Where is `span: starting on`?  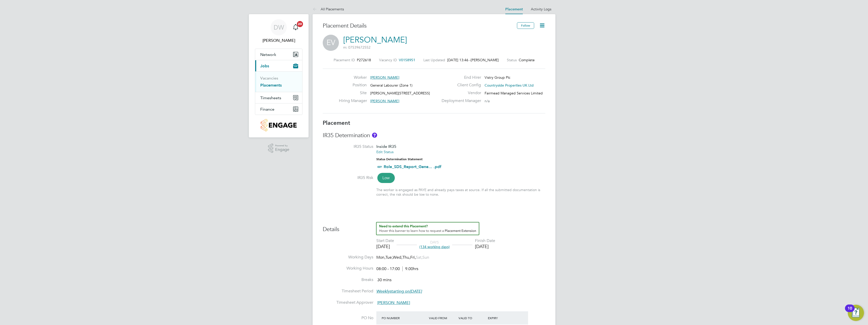 span: starting on is located at coordinates (399, 291).